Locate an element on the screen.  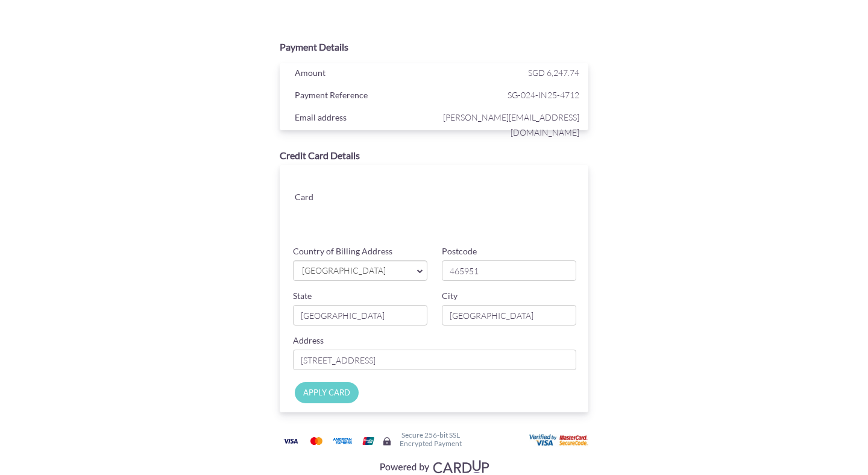
div: Payment Details is located at coordinates (434, 47).